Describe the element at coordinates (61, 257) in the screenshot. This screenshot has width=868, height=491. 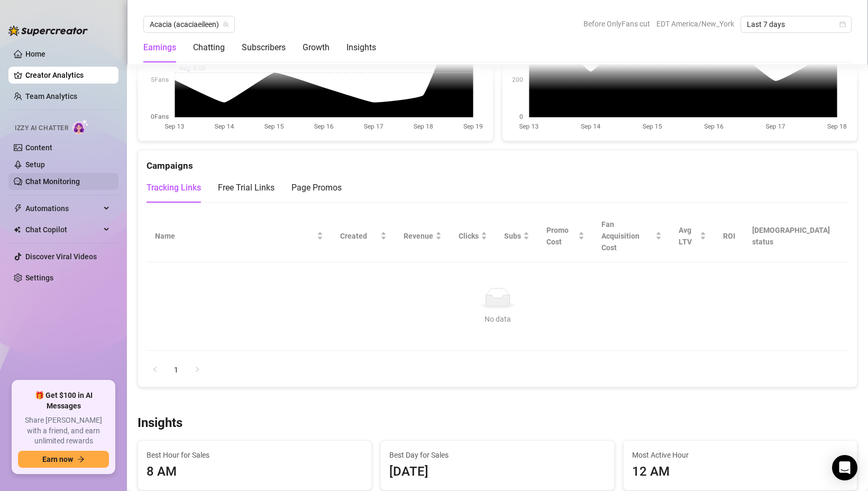
I see `a: Discover Viral Videos` at that location.